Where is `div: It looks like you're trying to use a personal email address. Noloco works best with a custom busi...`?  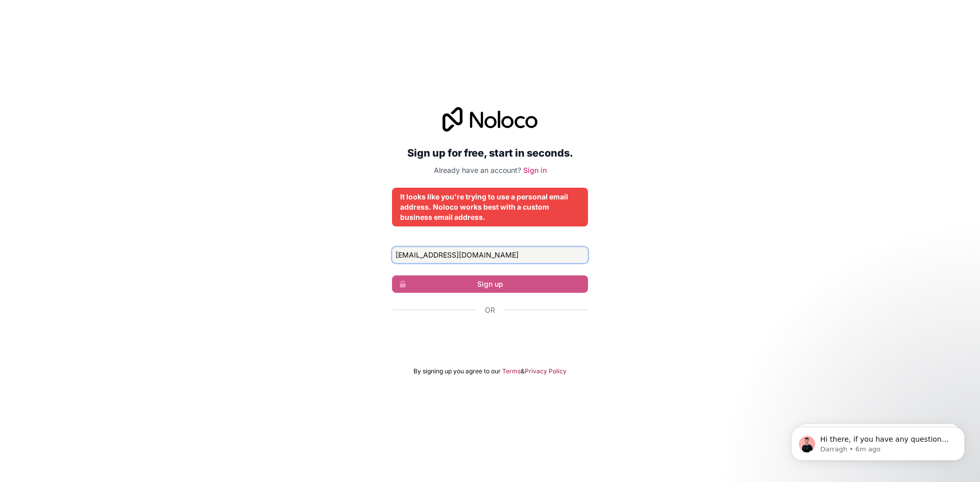
div: It looks like you're trying to use a personal email address. Noloco works best with a custom busi... is located at coordinates (490, 207).